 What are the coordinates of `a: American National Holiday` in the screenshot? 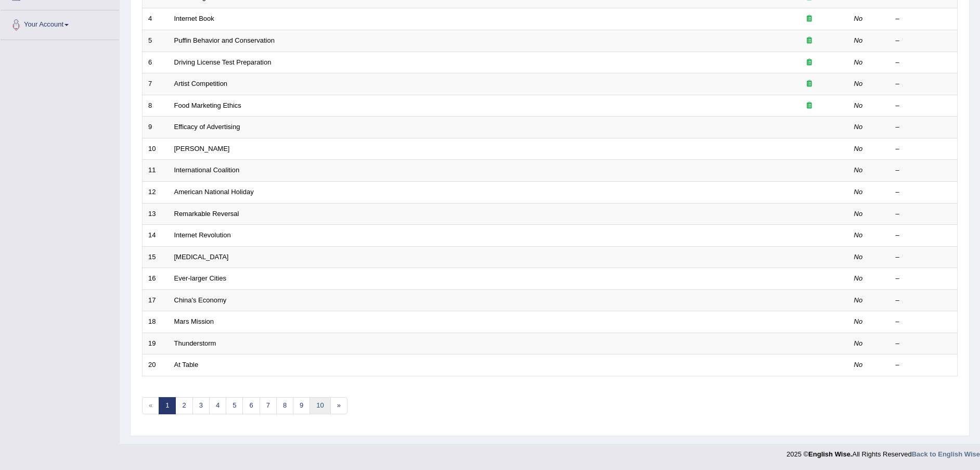 It's located at (214, 191).